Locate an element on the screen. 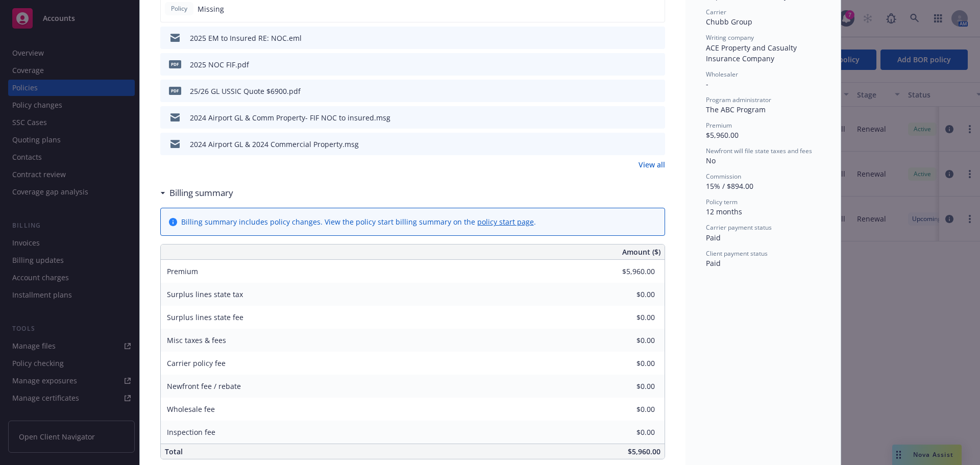 This screenshot has height=465, width=980. span: The ABC Program is located at coordinates (736, 109).